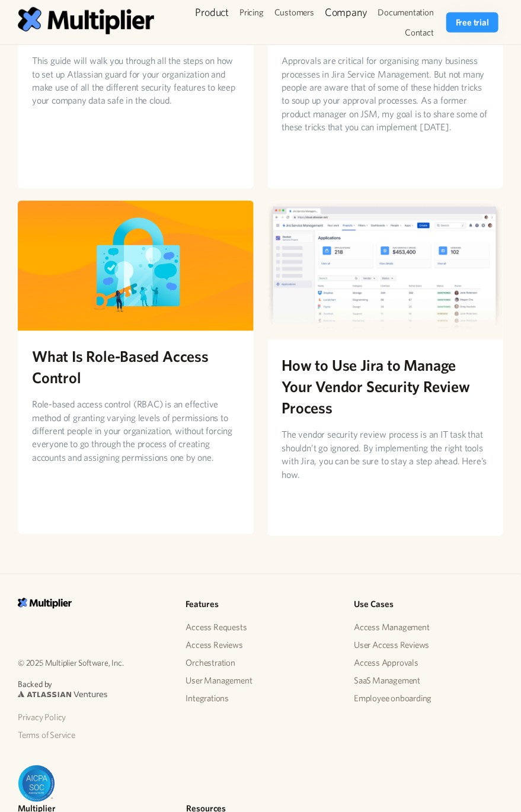  Describe the element at coordinates (391, 645) in the screenshot. I see `a: User Access Reviews` at that location.